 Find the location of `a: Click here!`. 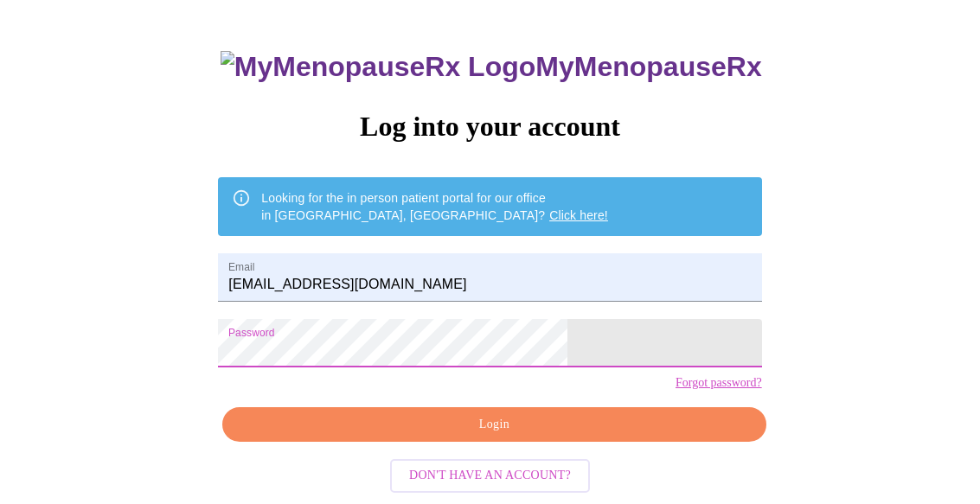

a: Click here! is located at coordinates (579, 216).